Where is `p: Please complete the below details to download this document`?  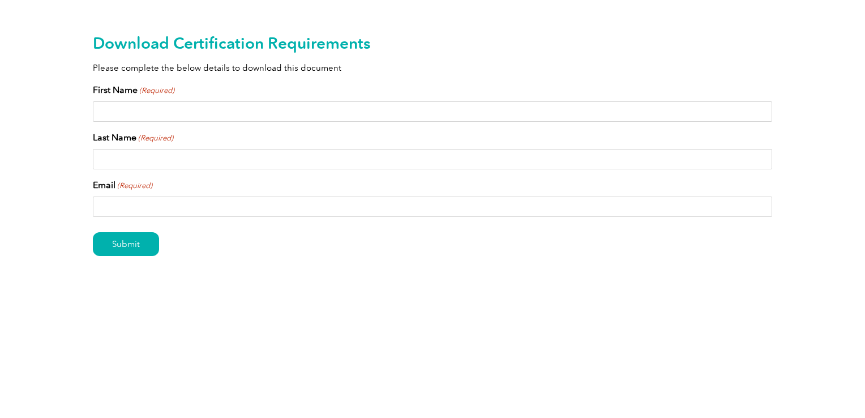
p: Please complete the below details to download this document is located at coordinates (432, 68).